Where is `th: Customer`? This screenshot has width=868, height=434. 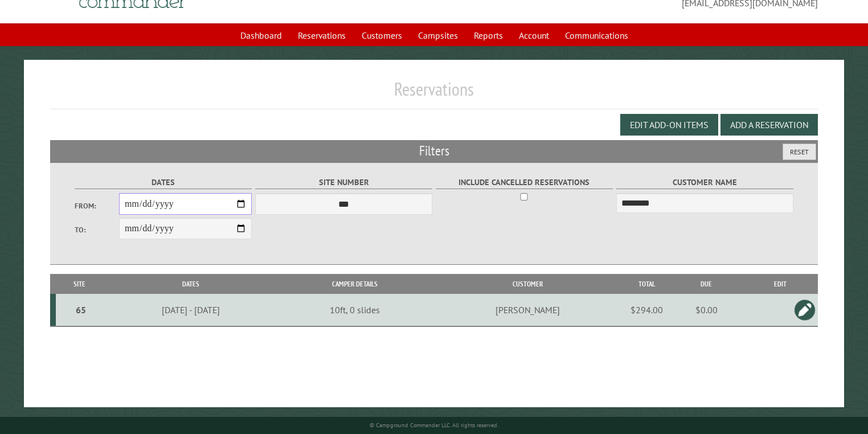 th: Customer is located at coordinates (527, 283).